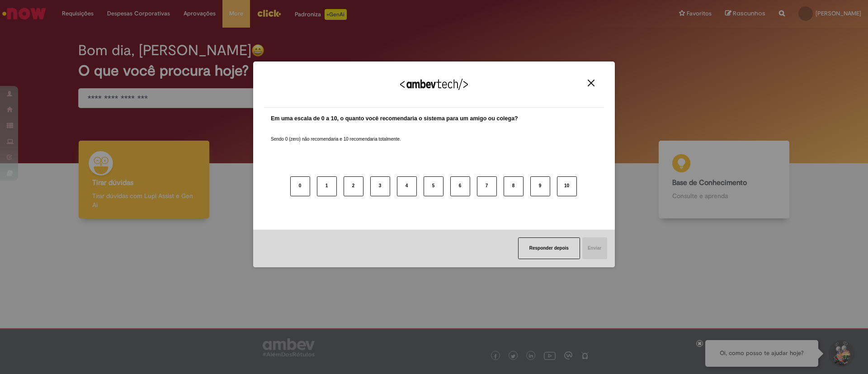  What do you see at coordinates (407, 186) in the screenshot?
I see `button: 4` at bounding box center [407, 186].